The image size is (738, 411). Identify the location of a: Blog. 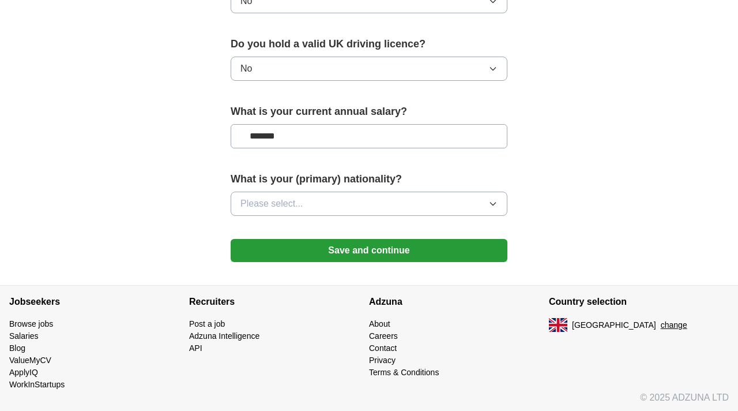
(17, 348).